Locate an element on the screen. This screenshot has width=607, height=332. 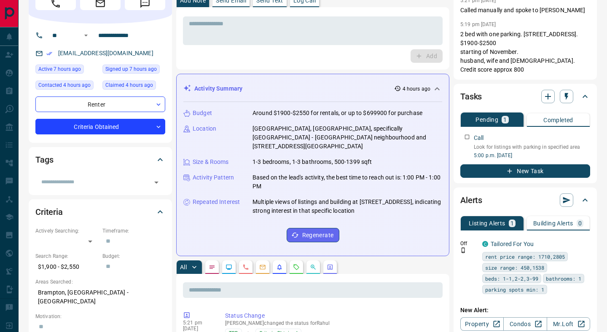
span: parking spots min: 1 is located at coordinates (515, 290).